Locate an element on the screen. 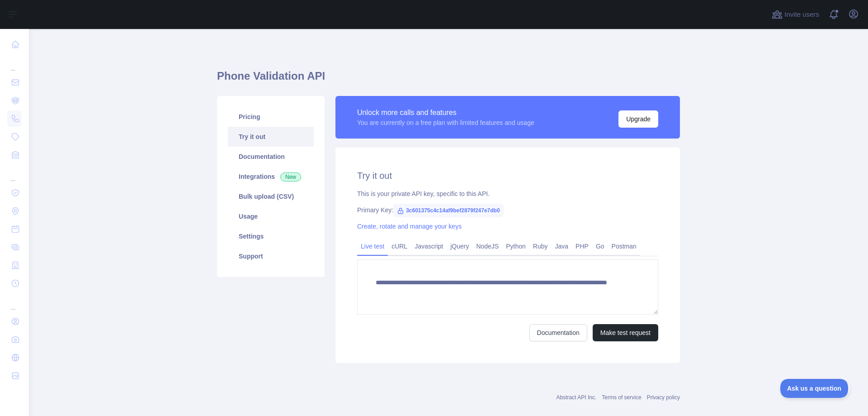 Image resolution: width=868 pixels, height=416 pixels. button: Upgrade is located at coordinates (638, 119).